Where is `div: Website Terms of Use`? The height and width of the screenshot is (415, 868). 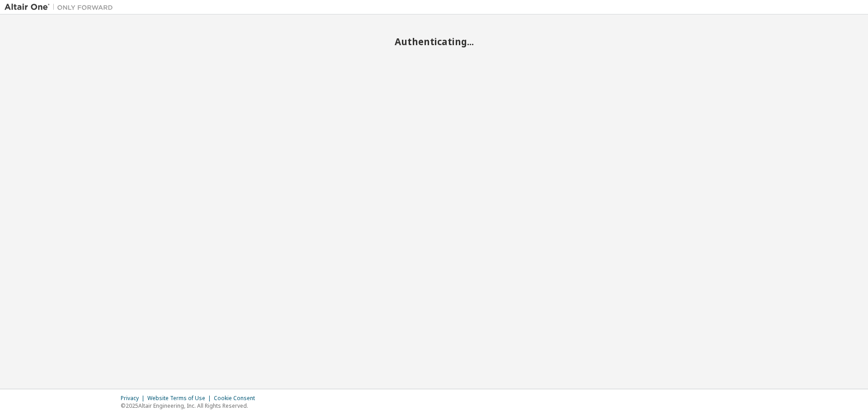 div: Website Terms of Use is located at coordinates (180, 399).